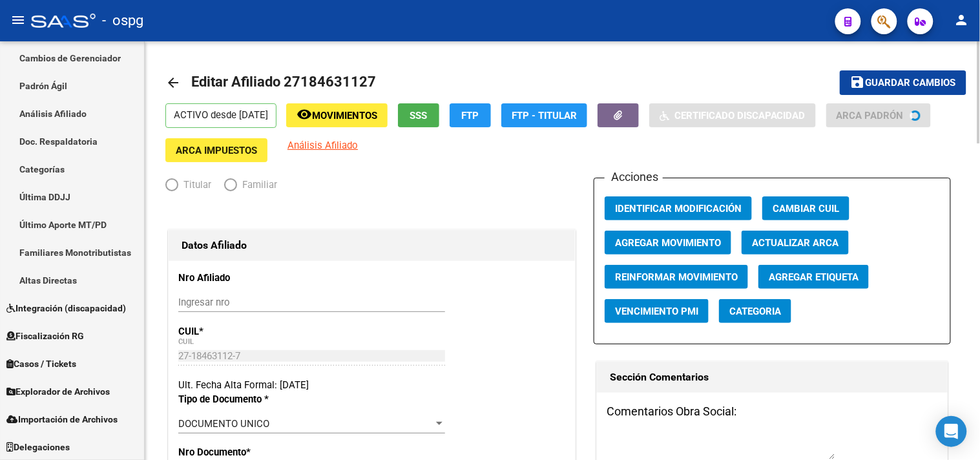  What do you see at coordinates (45, 336) in the screenshot?
I see `span: Fiscalización RG` at bounding box center [45, 336].